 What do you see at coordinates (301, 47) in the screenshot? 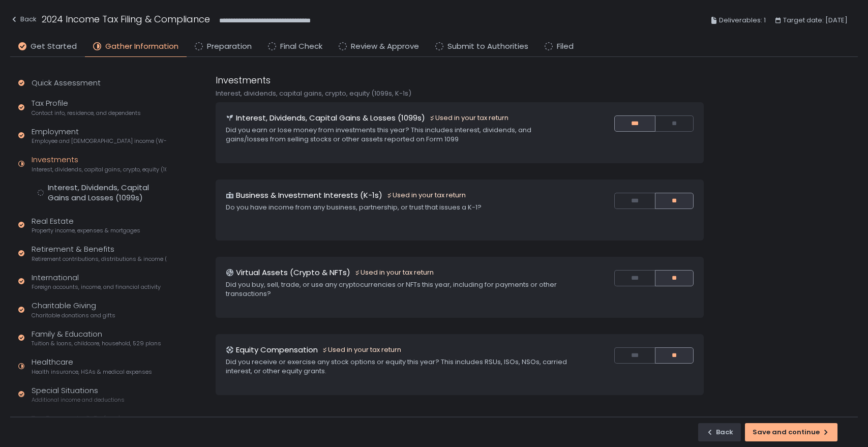
I see `span: Final Check` at bounding box center [301, 47].